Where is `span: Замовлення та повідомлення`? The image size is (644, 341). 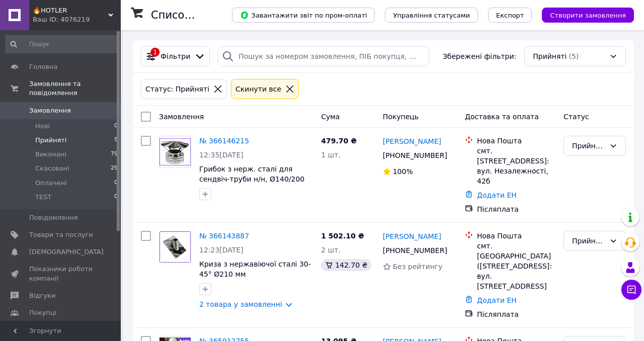 span: Замовлення та повідомлення is located at coordinates (75, 88).